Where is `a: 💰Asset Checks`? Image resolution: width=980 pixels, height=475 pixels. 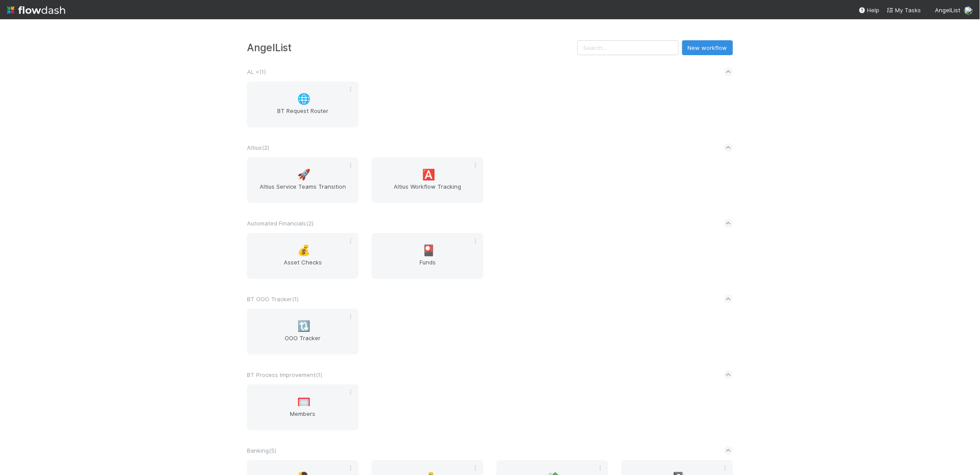
a: 💰Asset Checks is located at coordinates (303, 256).